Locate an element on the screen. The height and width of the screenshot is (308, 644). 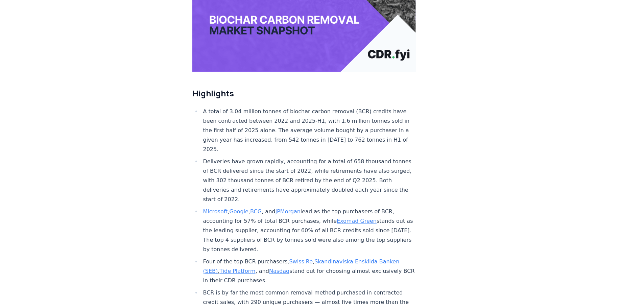
a: Microsoft is located at coordinates (215, 211).